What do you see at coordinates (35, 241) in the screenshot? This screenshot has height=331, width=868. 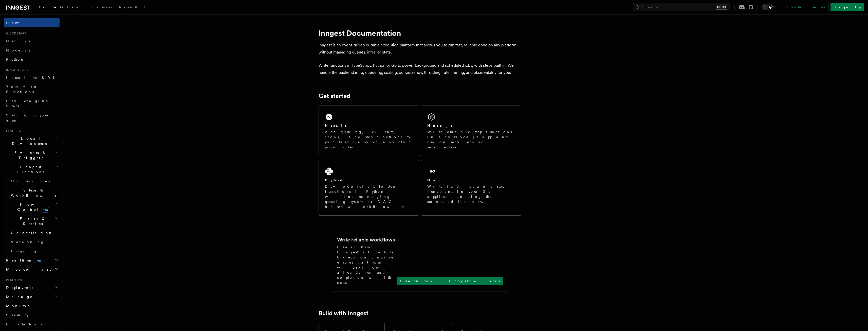 I see `a: Versioning` at bounding box center [35, 241].